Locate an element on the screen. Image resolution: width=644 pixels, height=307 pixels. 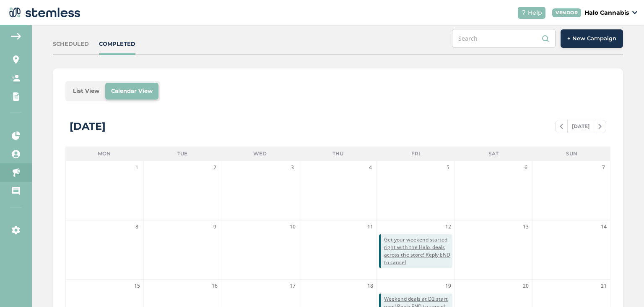
img: icon_down-arrow-small-66adaf34.svg is located at coordinates (635, 13).